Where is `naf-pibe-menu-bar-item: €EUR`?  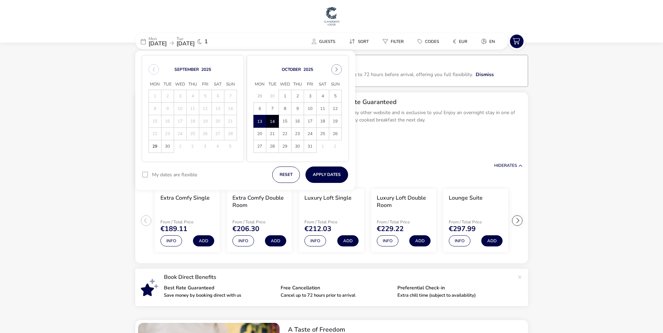
naf-pibe-menu-bar-item: €EUR is located at coordinates (461, 41).